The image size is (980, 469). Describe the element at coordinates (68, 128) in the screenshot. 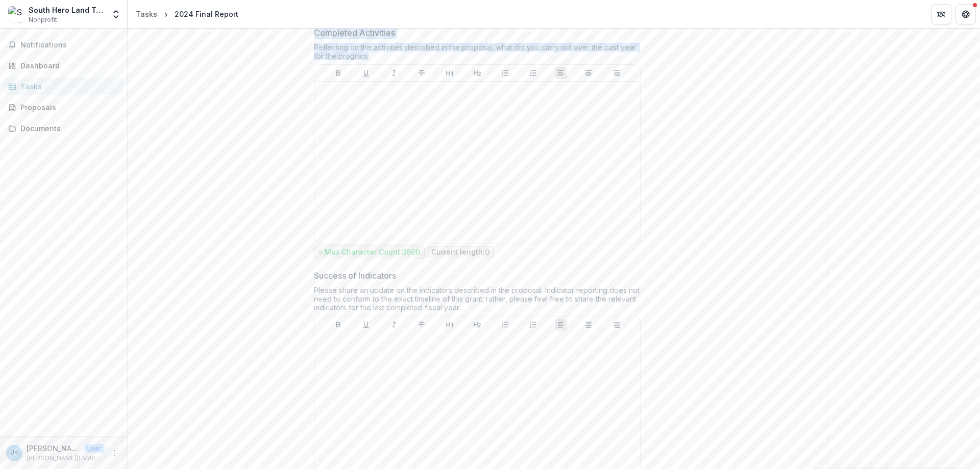

I see `div: Documents` at that location.